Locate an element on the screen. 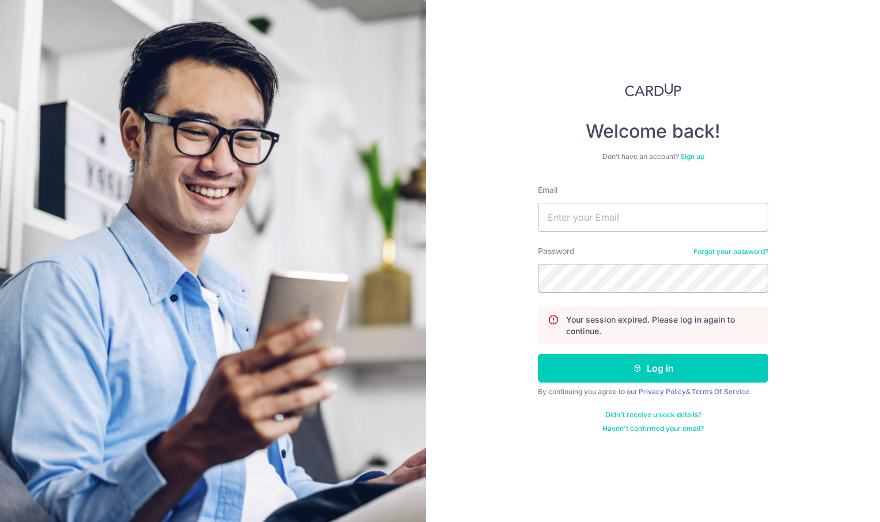 The height and width of the screenshot is (522, 880). button: Log in is located at coordinates (653, 368).